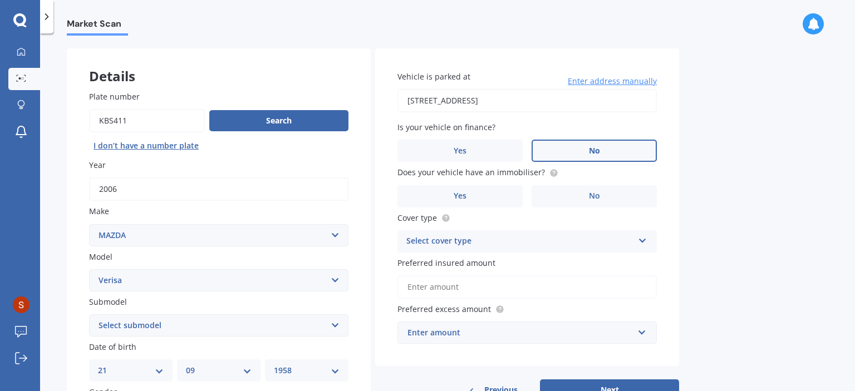  Describe the element at coordinates (471, 173) in the screenshot. I see `span: Does your vehicle have an immobiliser?` at that location.